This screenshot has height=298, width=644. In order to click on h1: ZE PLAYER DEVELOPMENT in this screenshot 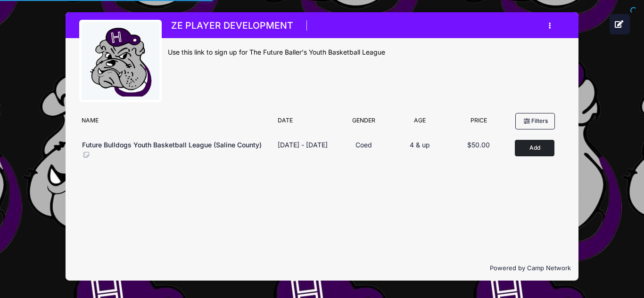, I will do `click(232, 25)`.